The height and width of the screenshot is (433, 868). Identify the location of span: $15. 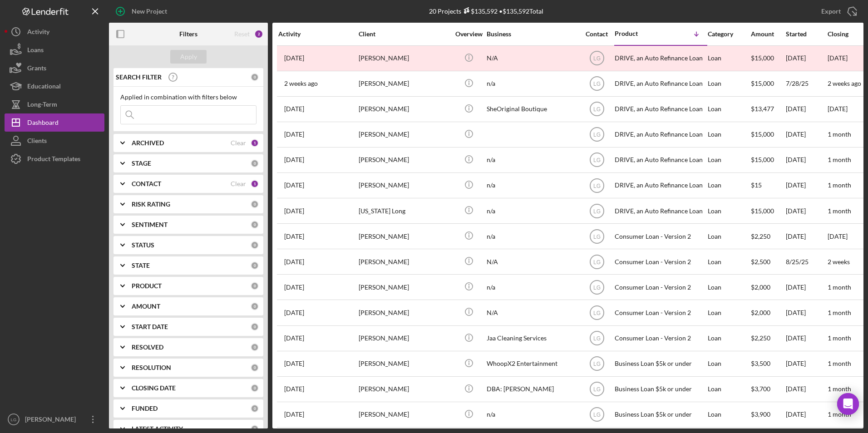
(756, 185).